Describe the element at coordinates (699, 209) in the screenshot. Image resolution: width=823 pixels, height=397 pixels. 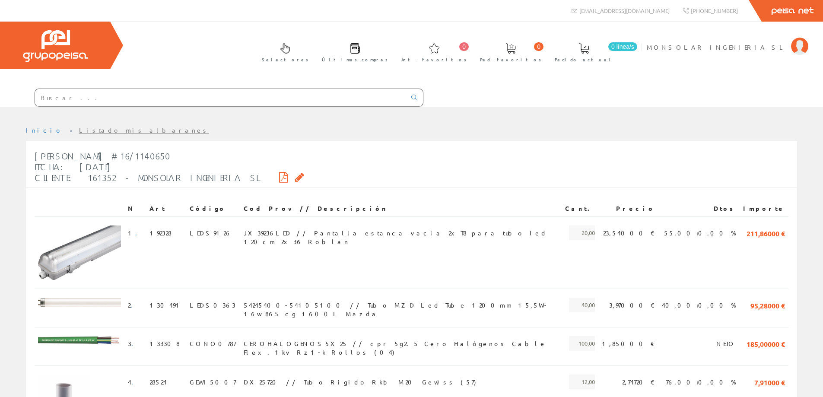
I see `th: Dtos` at that location.